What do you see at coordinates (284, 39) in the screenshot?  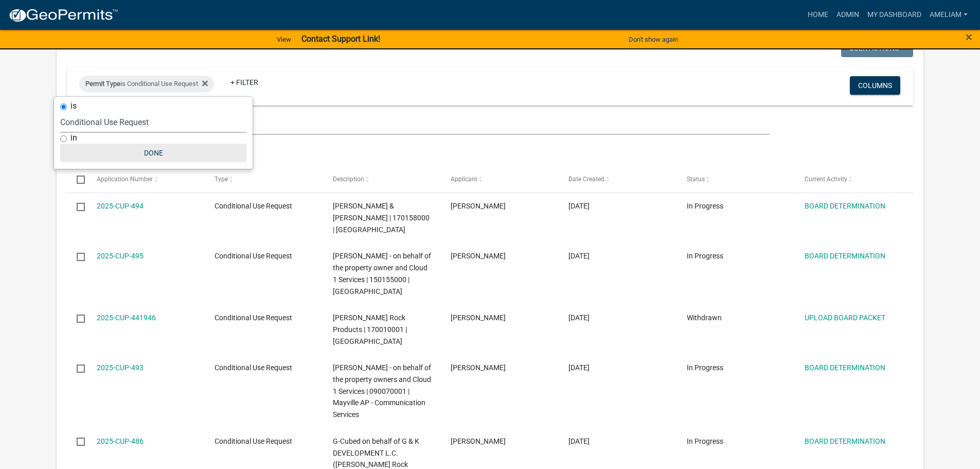 I see `a: View` at bounding box center [284, 39].